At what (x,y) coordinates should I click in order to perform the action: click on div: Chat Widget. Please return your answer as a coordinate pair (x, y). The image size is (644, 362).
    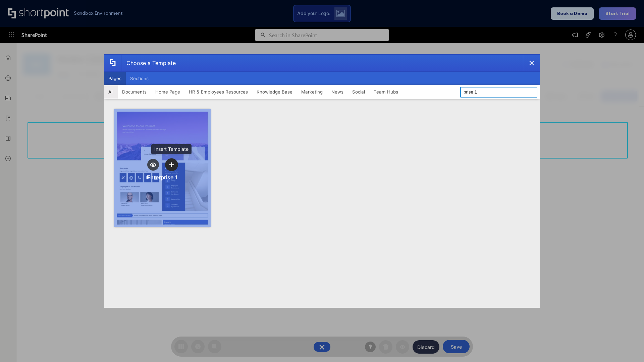
    Looking at the image, I should click on (627, 346).